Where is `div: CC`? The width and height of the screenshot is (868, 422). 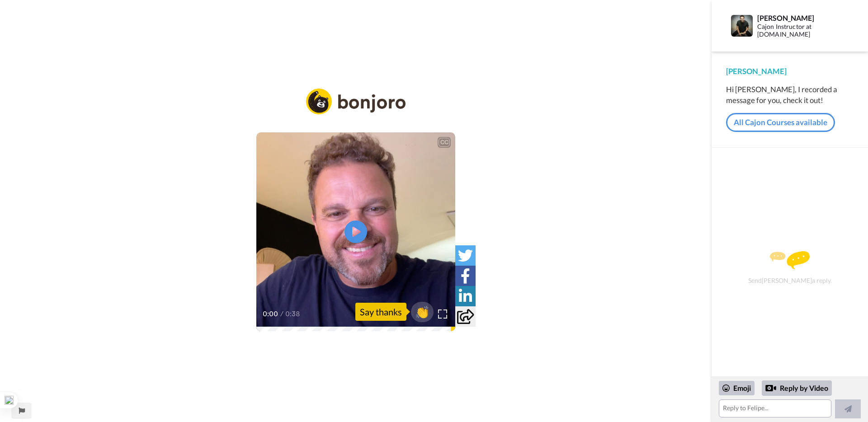
div: CC is located at coordinates (444, 143).